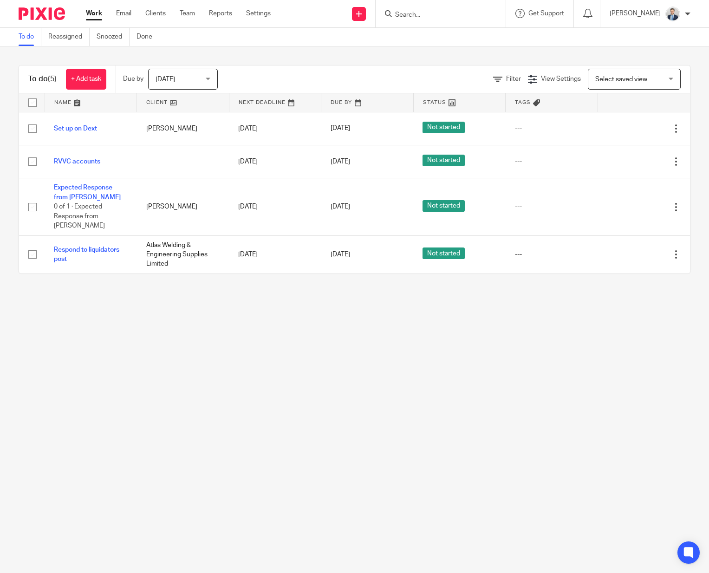 Image resolution: width=709 pixels, height=573 pixels. What do you see at coordinates (522, 102) in the screenshot?
I see `span: Tags` at bounding box center [522, 102].